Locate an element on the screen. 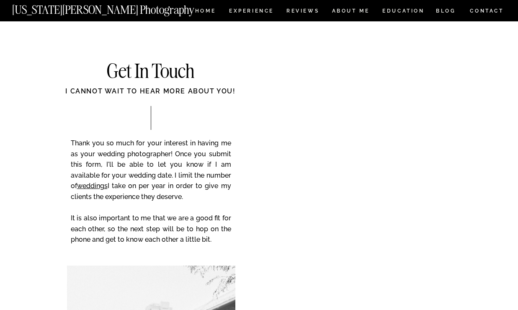 This screenshot has width=518, height=310. nav: HOME is located at coordinates (205, 12).